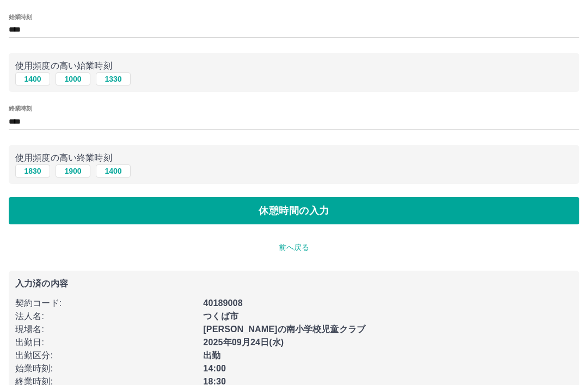 This screenshot has height=385, width=588. I want to click on p: 出勤区分 :, so click(106, 355).